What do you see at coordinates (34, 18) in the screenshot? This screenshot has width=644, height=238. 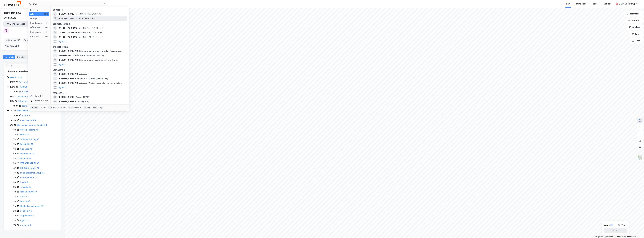 I see `div: Google` at bounding box center [34, 18].